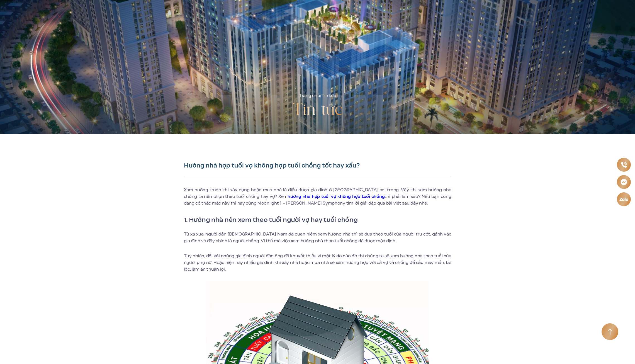 The width and height of the screenshot is (635, 364). Describe the element at coordinates (329, 96) in the screenshot. I see `span: Tin tức` at that location.